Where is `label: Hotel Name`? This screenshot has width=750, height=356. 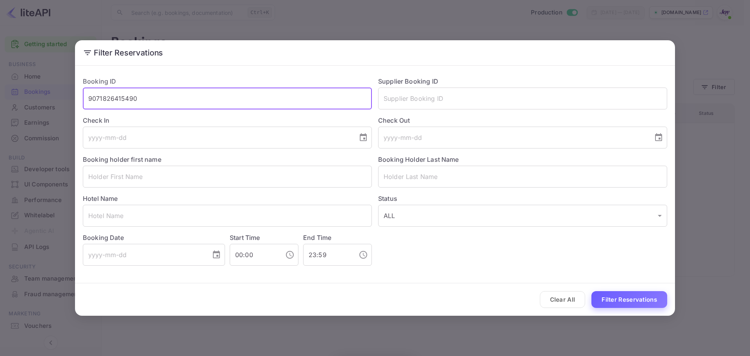 label: Hotel Name is located at coordinates (100, 198).